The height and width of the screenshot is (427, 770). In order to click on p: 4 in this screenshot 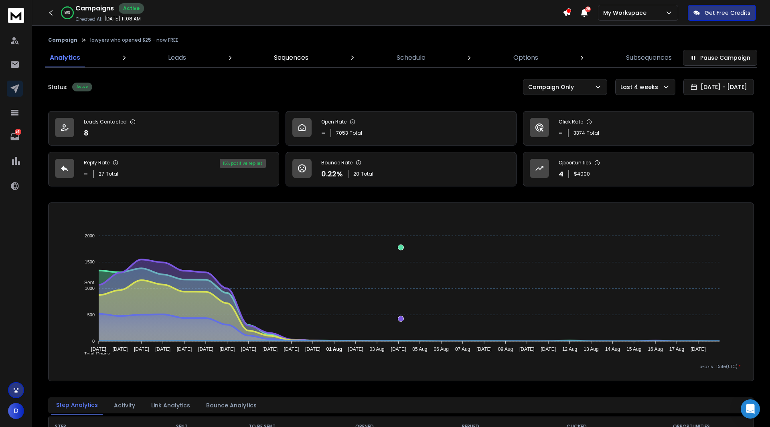, I will do `click(561, 174)`.